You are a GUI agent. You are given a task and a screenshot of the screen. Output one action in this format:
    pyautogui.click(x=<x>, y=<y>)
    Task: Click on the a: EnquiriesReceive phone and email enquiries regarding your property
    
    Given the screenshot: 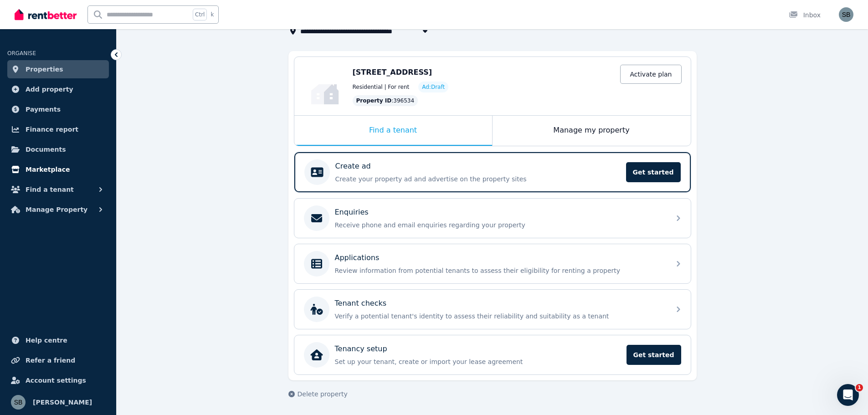 What is the action you would take?
    pyautogui.click(x=493, y=218)
    